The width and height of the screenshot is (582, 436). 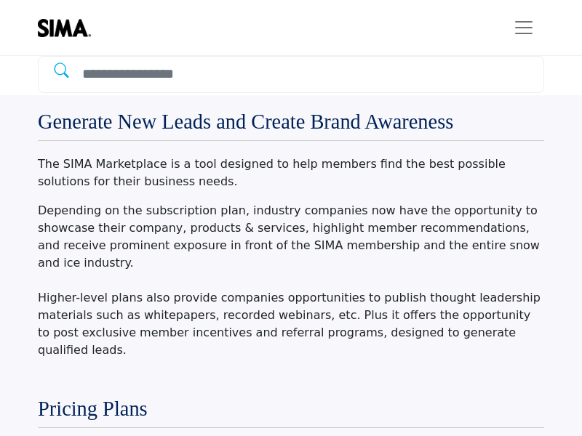 I want to click on h2: Pricing Plans, so click(x=92, y=409).